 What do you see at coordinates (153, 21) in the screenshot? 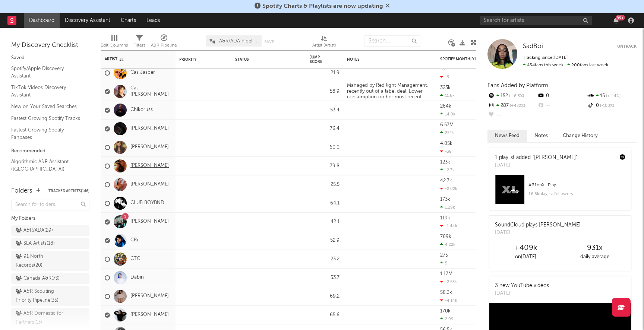
I see `a: Leads` at bounding box center [153, 21].